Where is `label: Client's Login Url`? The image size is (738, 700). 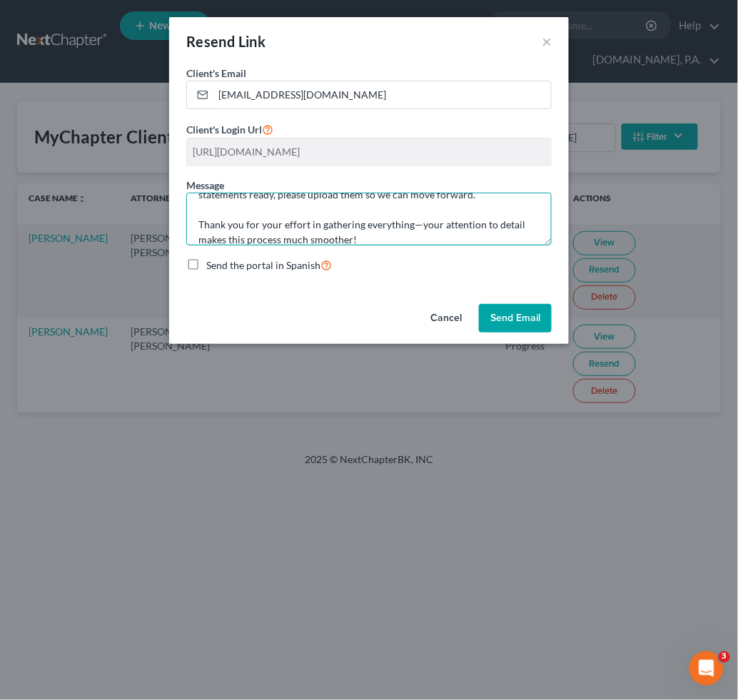 label: Client's Login Url is located at coordinates (229, 129).